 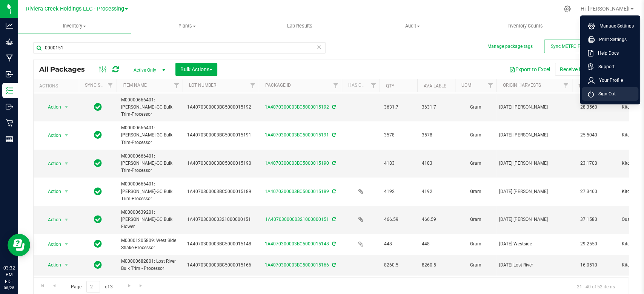 What do you see at coordinates (588, 135) in the screenshot?
I see `span: 25.5040` at bounding box center [588, 135].